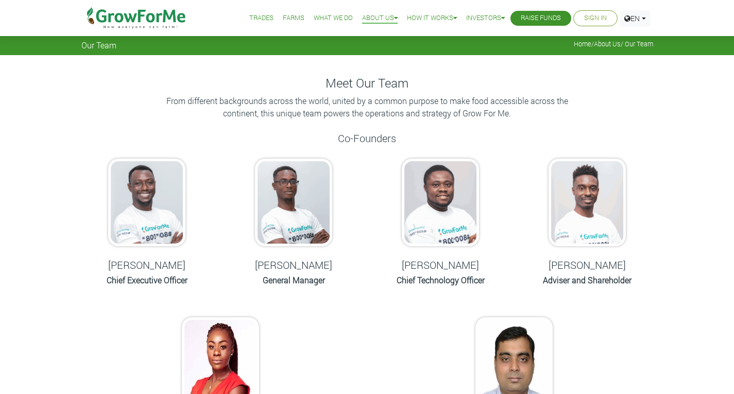 Image resolution: width=734 pixels, height=394 pixels. What do you see at coordinates (595, 18) in the screenshot?
I see `a: Sign In` at bounding box center [595, 18].